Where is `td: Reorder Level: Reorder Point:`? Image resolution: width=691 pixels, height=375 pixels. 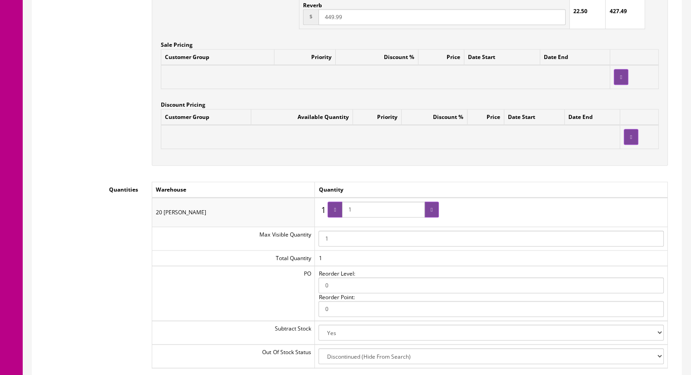 td: Reorder Level: Reorder Point: is located at coordinates (491, 293).